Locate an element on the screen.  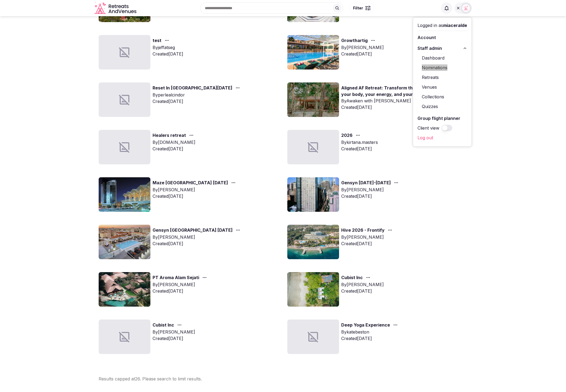
a: Nominations is located at coordinates (442, 68).